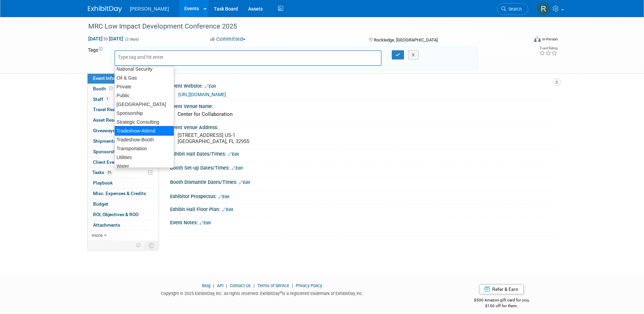  What do you see at coordinates (501, 289) in the screenshot?
I see `a: Refer & Earn` at bounding box center [501, 289].